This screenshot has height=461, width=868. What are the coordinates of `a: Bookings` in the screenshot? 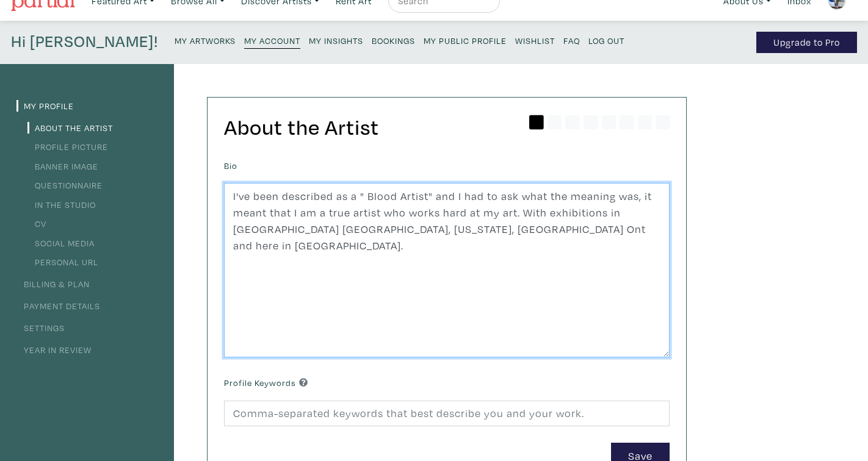 It's located at (393, 40).